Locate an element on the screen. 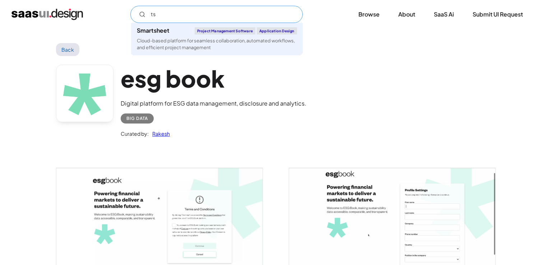 Image resolution: width=543 pixels, height=265 pixels. div: Big Data is located at coordinates (137, 119).